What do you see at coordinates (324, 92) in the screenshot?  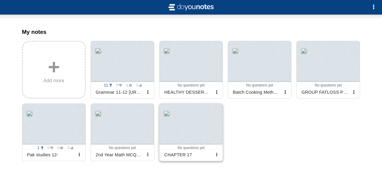 I see `div: GROUP FATLOSS PROGRAM BATCH-3.pdf` at bounding box center [324, 92].